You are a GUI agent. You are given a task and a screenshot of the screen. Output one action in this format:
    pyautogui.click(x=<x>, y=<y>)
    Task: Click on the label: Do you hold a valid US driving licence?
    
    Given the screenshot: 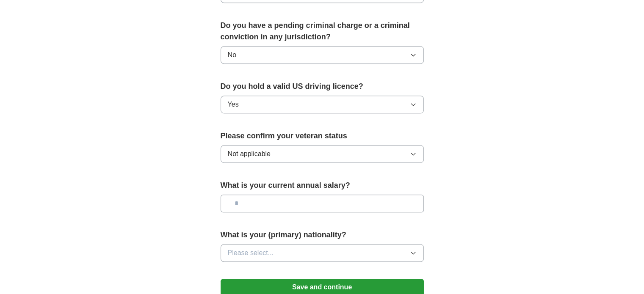 What is the action you would take?
    pyautogui.click(x=322, y=86)
    